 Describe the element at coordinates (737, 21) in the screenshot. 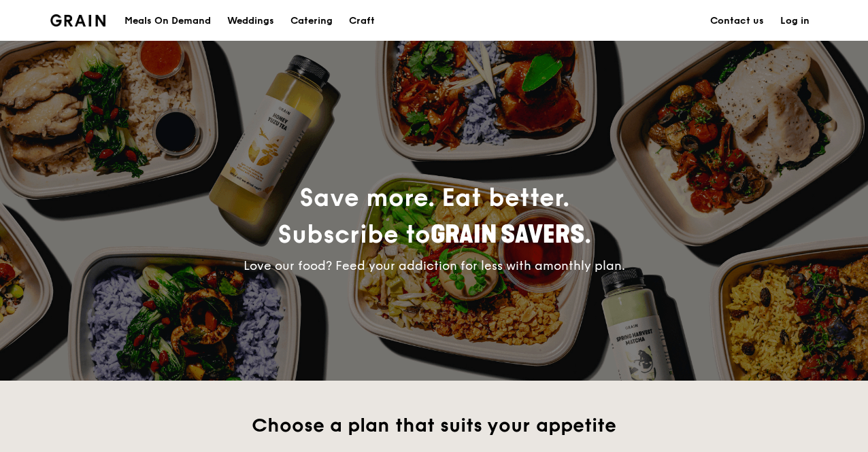

I see `a: Contact us` at that location.